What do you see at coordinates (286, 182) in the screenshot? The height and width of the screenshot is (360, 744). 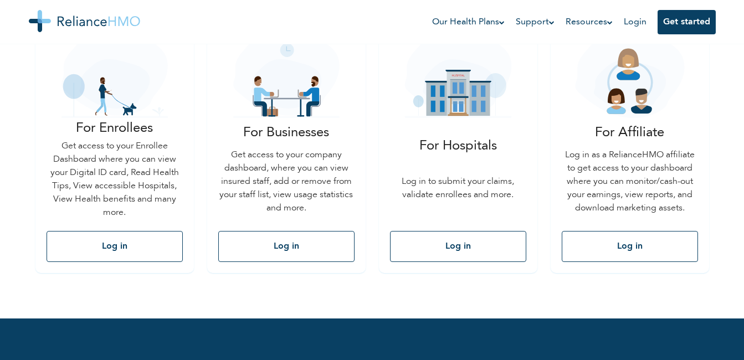 I see `p: Get access to your company dashboard, where you can view insured staff, add or remove from your s...` at bounding box center [286, 182].